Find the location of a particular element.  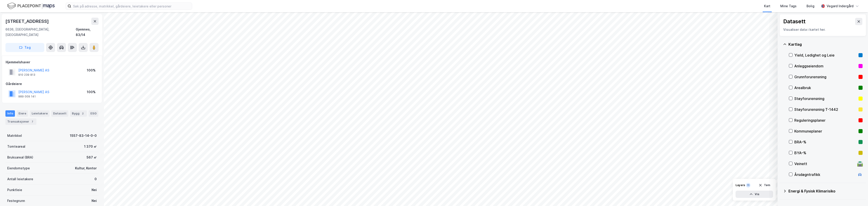

div: 989 009 141 is located at coordinates (27, 97).